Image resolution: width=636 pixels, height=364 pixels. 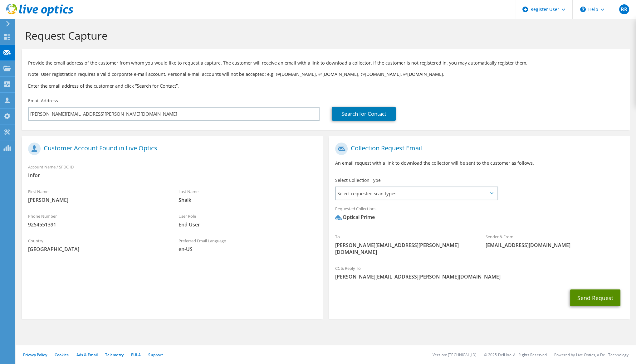 I want to click on span: End User, so click(x=248, y=224).